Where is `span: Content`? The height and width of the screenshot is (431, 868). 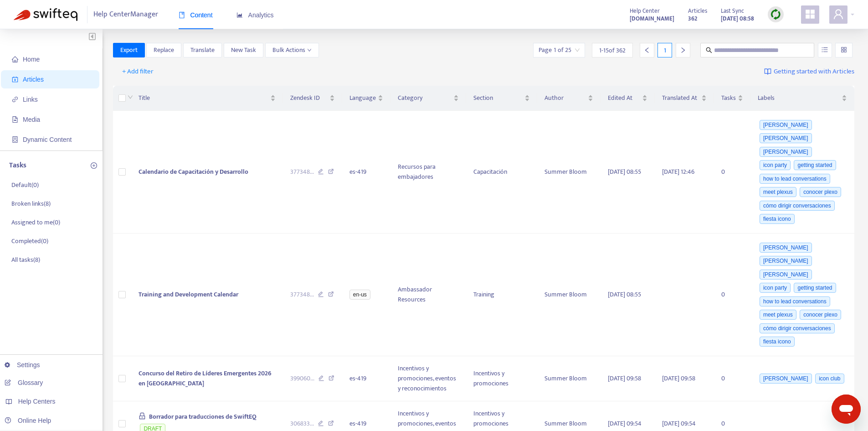
span: Content is located at coordinates (196, 15).